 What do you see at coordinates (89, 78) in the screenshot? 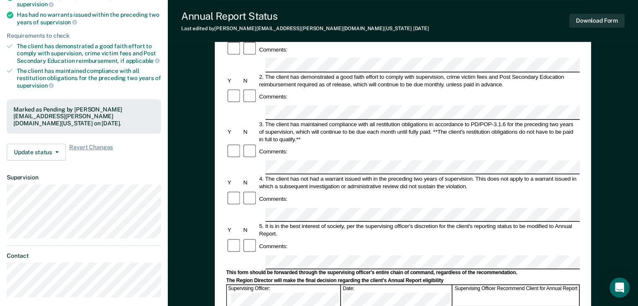
I see `div: The client has maintained compliance with all restitution obligations for the preceding two years of` at bounding box center [89, 78].